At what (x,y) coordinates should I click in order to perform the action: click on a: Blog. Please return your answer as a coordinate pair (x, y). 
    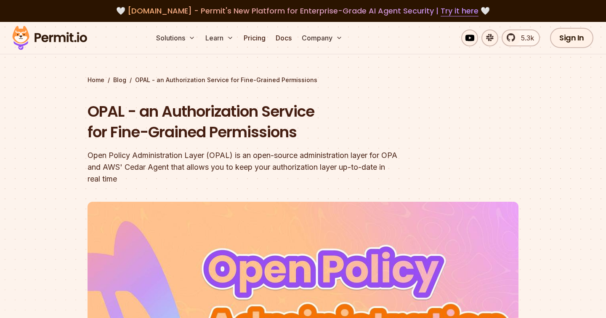
    Looking at the image, I should click on (120, 80).